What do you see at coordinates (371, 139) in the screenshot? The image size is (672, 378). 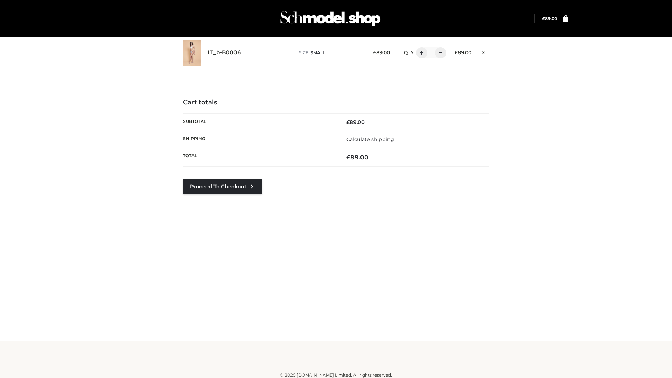 I see `a: Calculate shipping` at bounding box center [371, 139].